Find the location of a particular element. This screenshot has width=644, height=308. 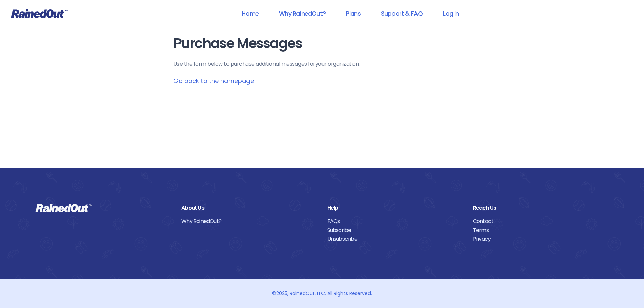

h1: Purchase Messages is located at coordinates (322, 43).